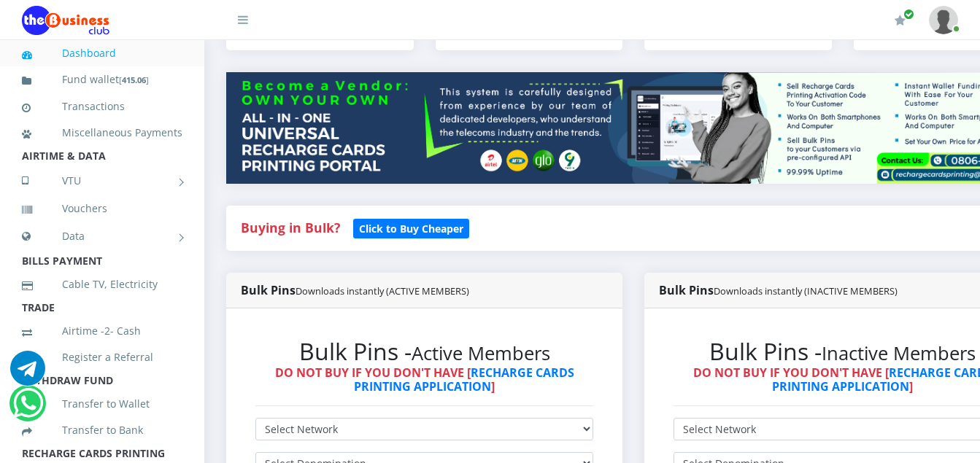 Image resolution: width=980 pixels, height=463 pixels. I want to click on b: Click to Buy Cheaper, so click(411, 228).